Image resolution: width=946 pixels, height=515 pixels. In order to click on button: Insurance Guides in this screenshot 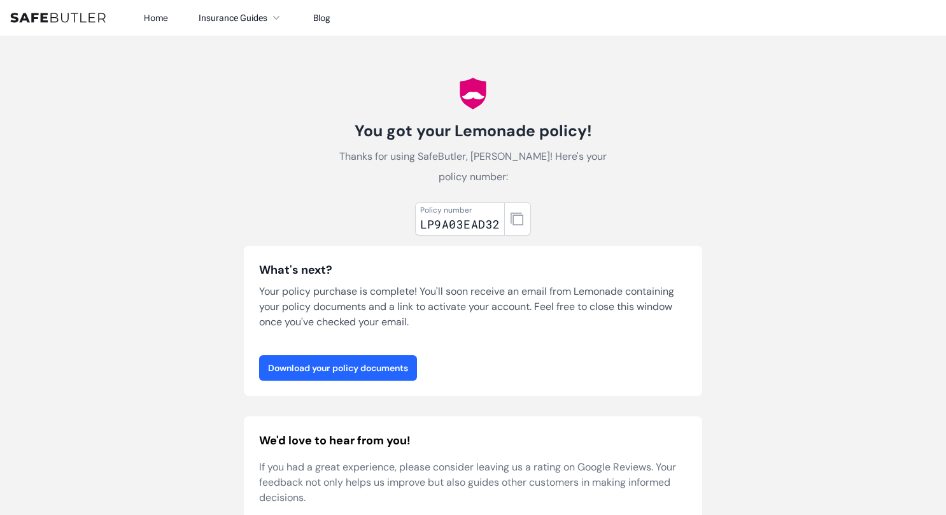, I will do `click(241, 18)`.